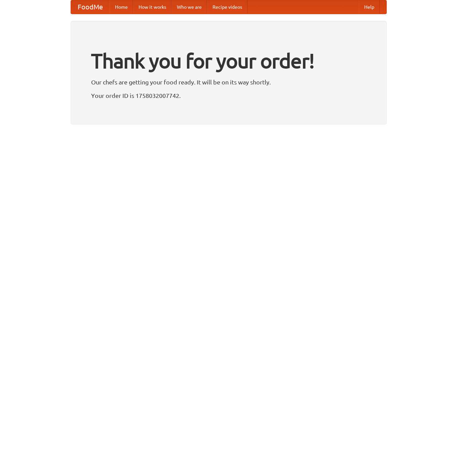  Describe the element at coordinates (229, 82) in the screenshot. I see `p: Our chefs are getting your food ready. It will be on its way shortly.` at that location.